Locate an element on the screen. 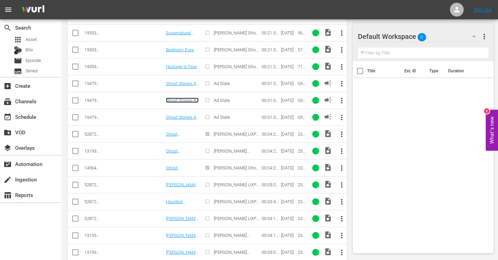 The width and height of the screenshot is (498, 260). span: Bits is located at coordinates (29, 50).